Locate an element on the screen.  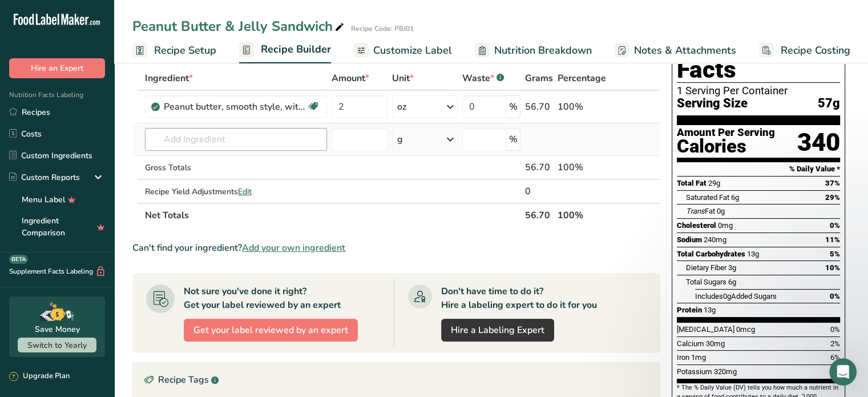
div: Peanut butter, smooth style, with salt (Includes foods for USDA's Food Distribution Program) is located at coordinates (235, 107).